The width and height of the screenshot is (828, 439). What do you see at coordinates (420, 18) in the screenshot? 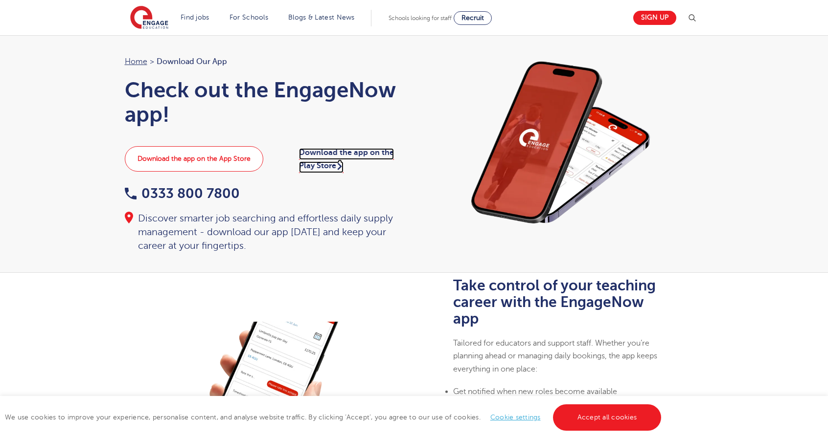
I see `span: Schools looking for staff` at bounding box center [420, 18].